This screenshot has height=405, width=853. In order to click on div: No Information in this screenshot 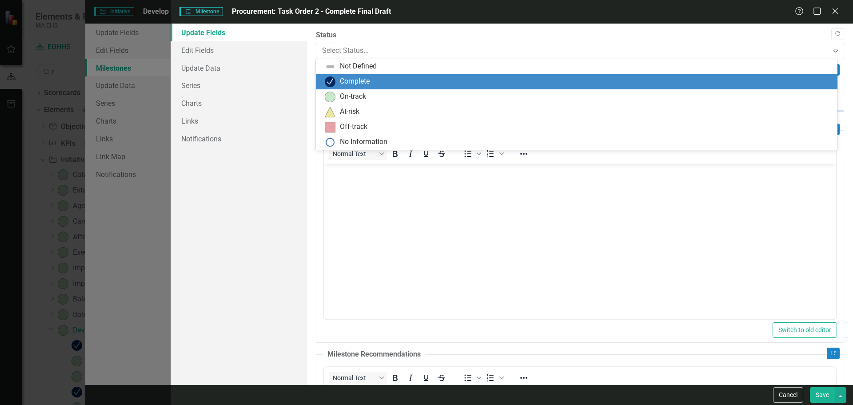, I will do `click(364, 142)`.